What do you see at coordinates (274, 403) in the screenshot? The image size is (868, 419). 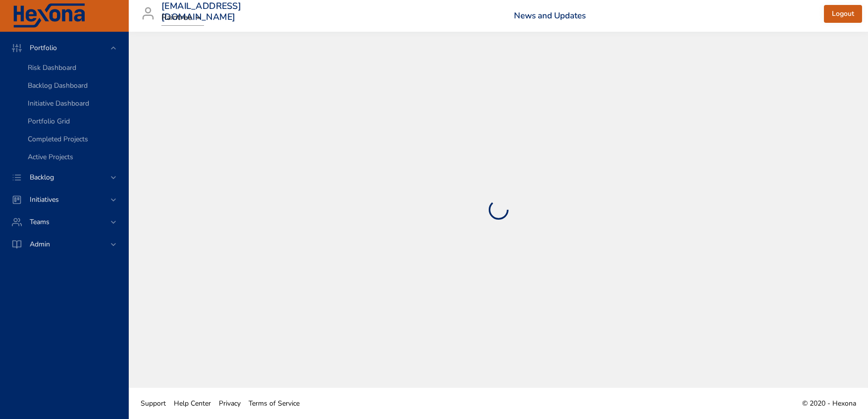 I see `span: Terms of Service` at bounding box center [274, 403].